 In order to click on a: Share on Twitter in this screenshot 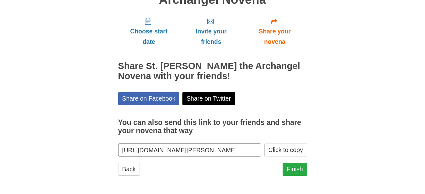, I will do `click(209, 98)`.